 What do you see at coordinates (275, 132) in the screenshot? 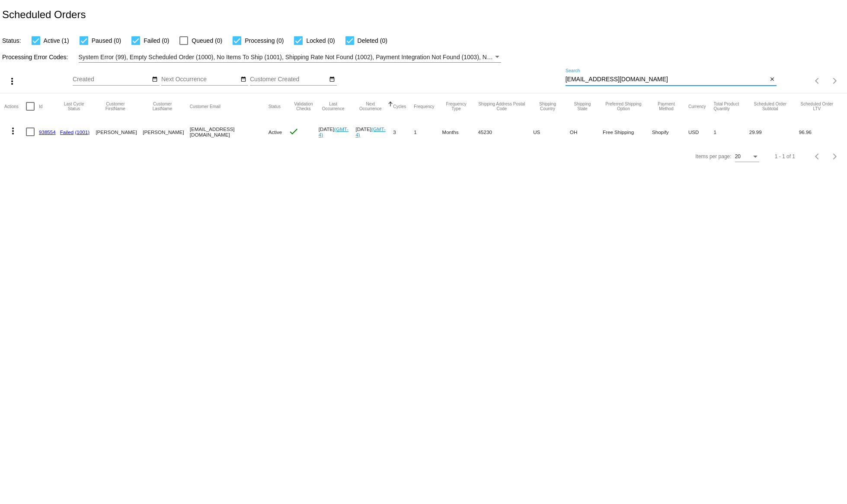
I see `span: Active` at bounding box center [275, 132].